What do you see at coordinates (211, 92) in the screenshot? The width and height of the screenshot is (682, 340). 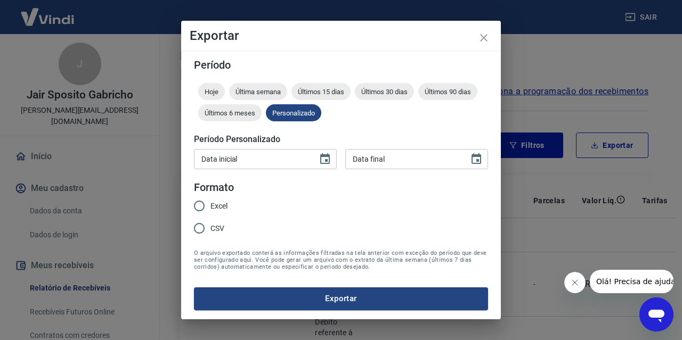 I see `div: Hoje` at bounding box center [211, 92].